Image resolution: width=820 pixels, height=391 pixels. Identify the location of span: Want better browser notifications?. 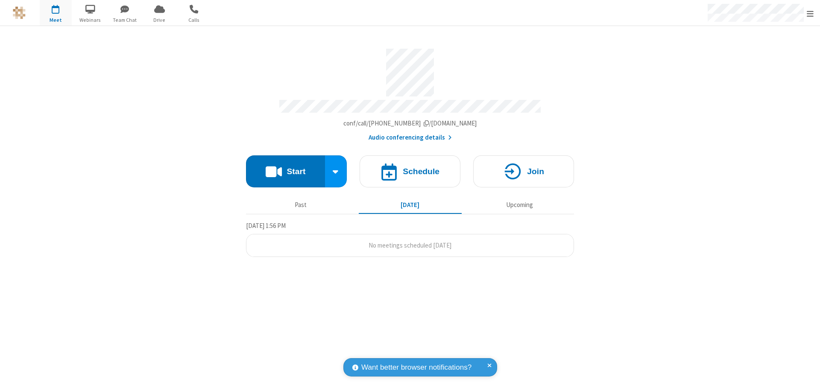
(416, 368).